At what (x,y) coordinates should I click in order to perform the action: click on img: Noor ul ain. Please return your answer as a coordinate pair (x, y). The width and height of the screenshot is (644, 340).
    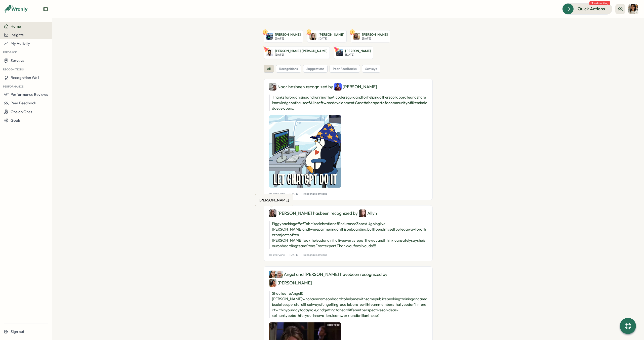
    Looking at the image, I should click on (273, 86).